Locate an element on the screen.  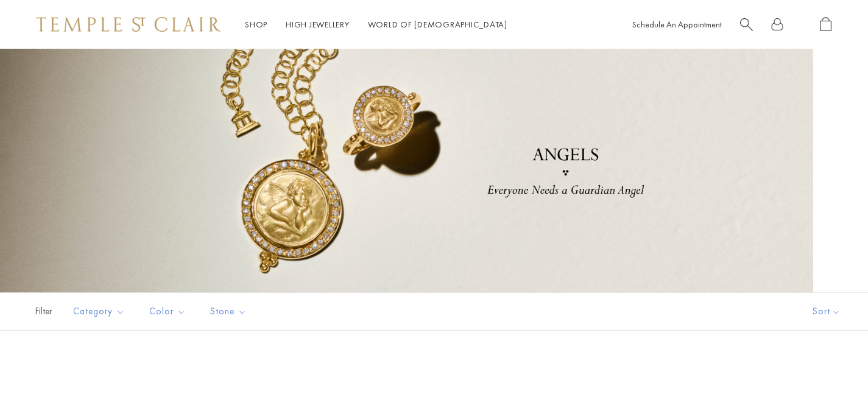
button: Show sort by is located at coordinates (826, 312).